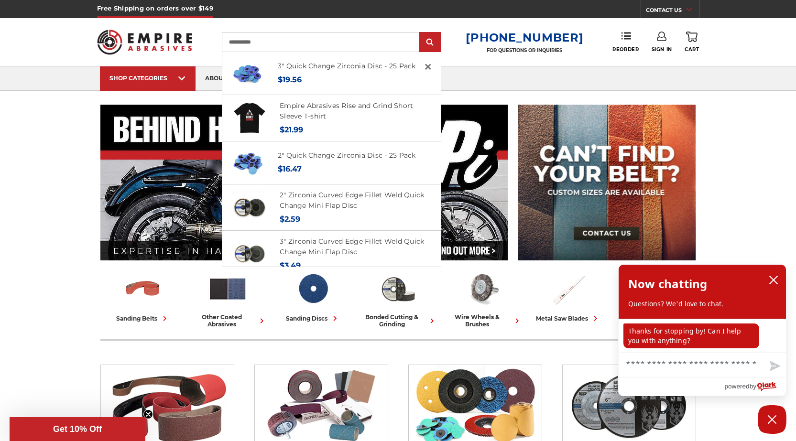  Describe the element at coordinates (607, 183) in the screenshot. I see `img: promo banner for custom belts.` at that location.